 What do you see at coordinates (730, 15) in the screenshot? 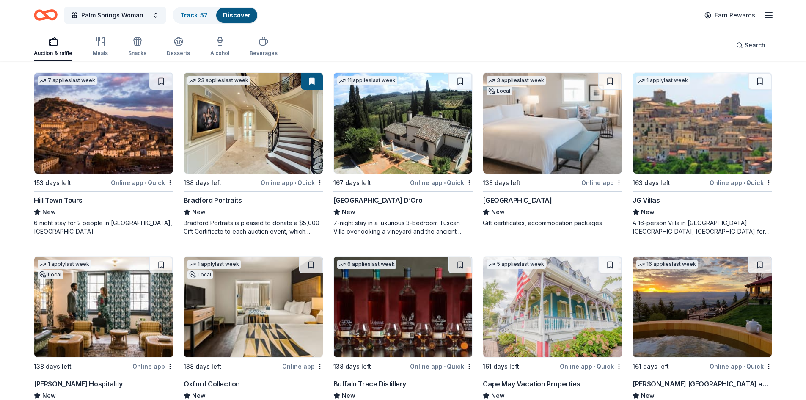
I see `a: Earn Rewards` at bounding box center [730, 15].